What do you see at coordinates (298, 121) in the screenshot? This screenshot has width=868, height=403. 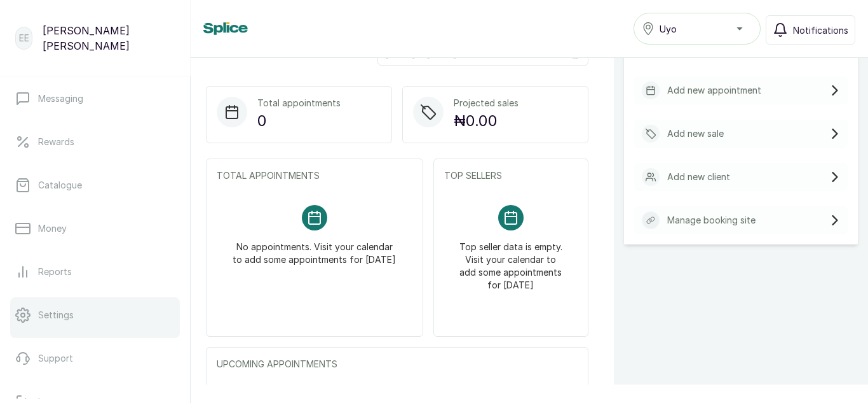 I see `p: 0` at bounding box center [298, 121].